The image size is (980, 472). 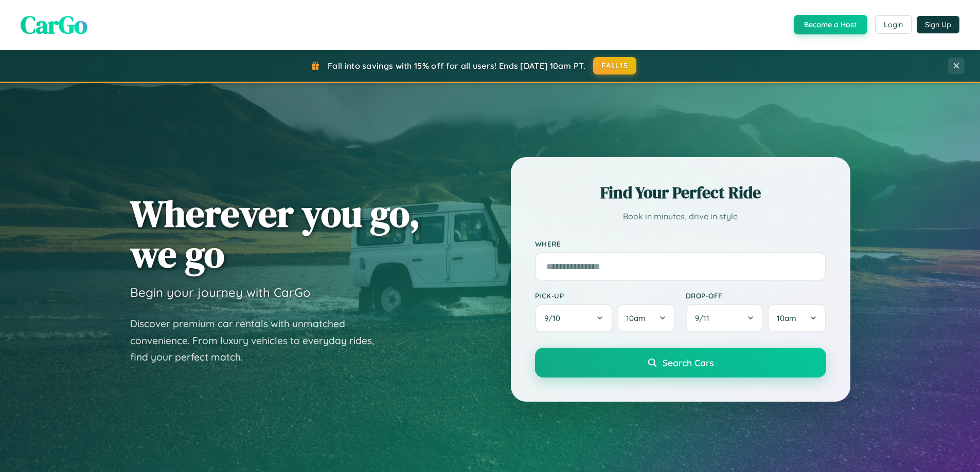 What do you see at coordinates (755, 296) in the screenshot?
I see `label: Drop-off` at bounding box center [755, 296].